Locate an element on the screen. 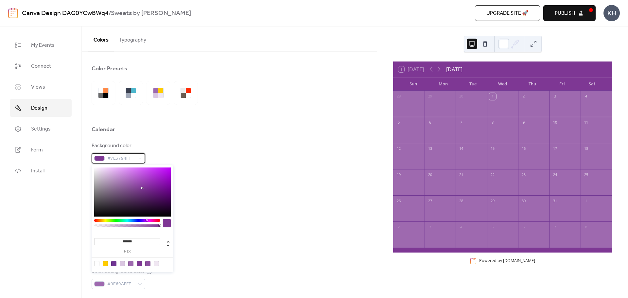  a: Install is located at coordinates (41, 171).